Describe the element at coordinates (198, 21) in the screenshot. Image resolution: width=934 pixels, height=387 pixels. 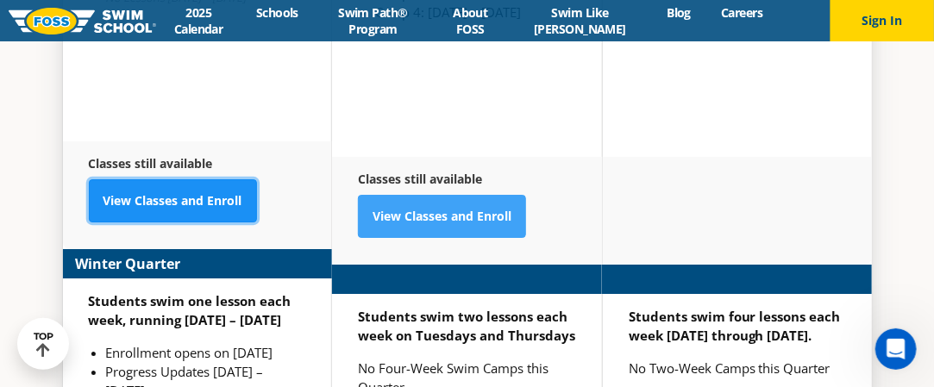
I see `a: 2025 Calendar` at that location.